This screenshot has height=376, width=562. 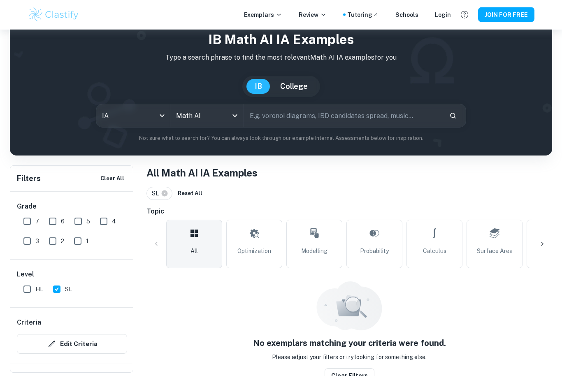 I want to click on button: Open, so click(x=235, y=116).